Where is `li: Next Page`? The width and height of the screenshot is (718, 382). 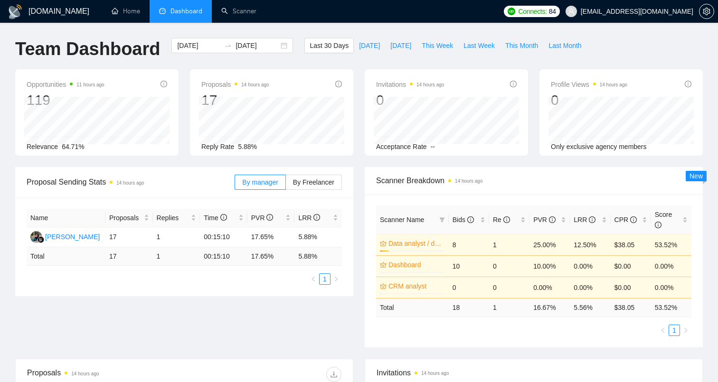 li: Next Page is located at coordinates (686, 331).